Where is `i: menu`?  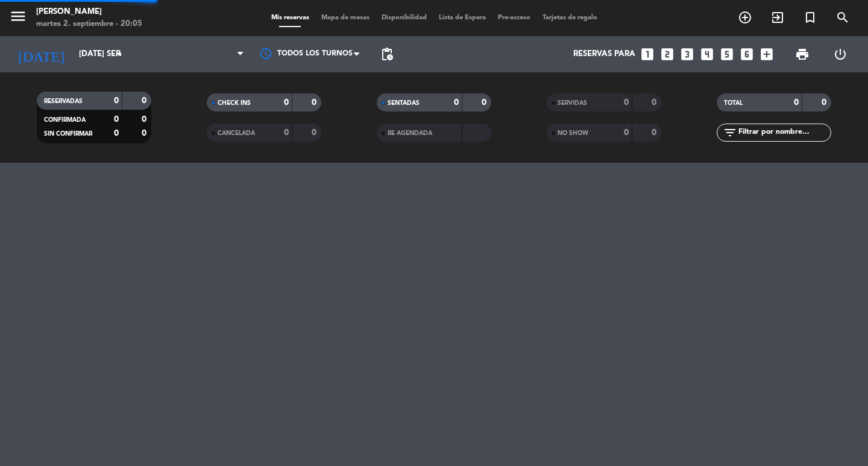 i: menu is located at coordinates (18, 16).